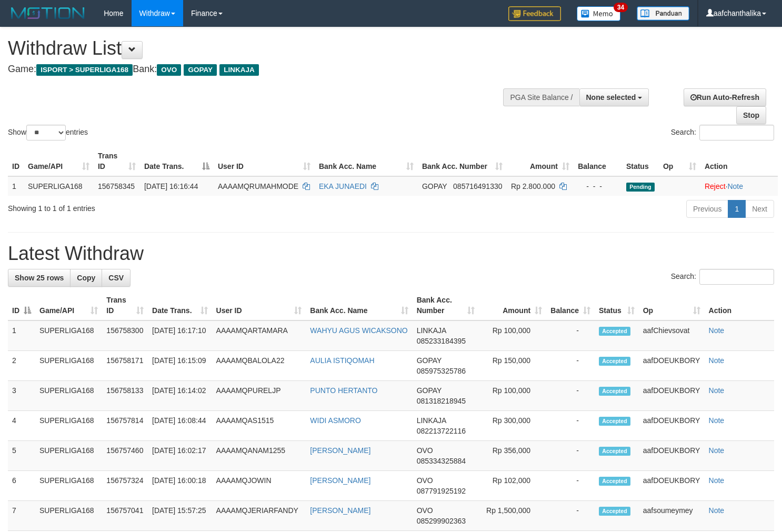 The width and height of the screenshot is (782, 532). I want to click on label: Search:, so click(723, 277).